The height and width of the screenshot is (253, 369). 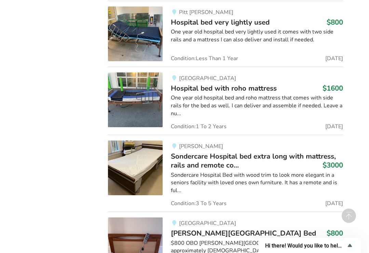 I want to click on button: Show survey - Hi there! Would you like to help us improve AssistList?, so click(x=309, y=245).